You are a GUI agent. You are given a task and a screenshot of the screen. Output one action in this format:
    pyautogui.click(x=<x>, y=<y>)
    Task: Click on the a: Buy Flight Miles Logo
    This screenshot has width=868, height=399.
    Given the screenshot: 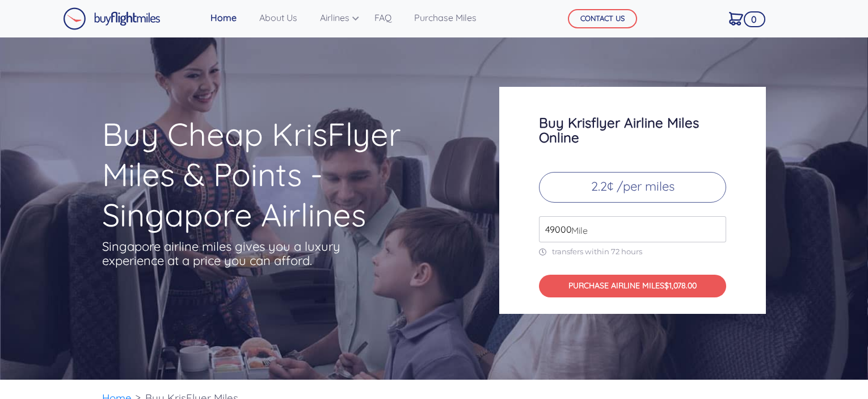 What is the action you would take?
    pyautogui.click(x=112, y=19)
    